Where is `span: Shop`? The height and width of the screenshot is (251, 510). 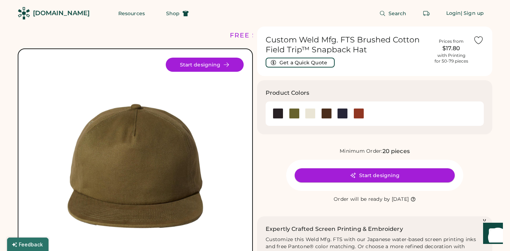 span: Shop is located at coordinates (173, 13).